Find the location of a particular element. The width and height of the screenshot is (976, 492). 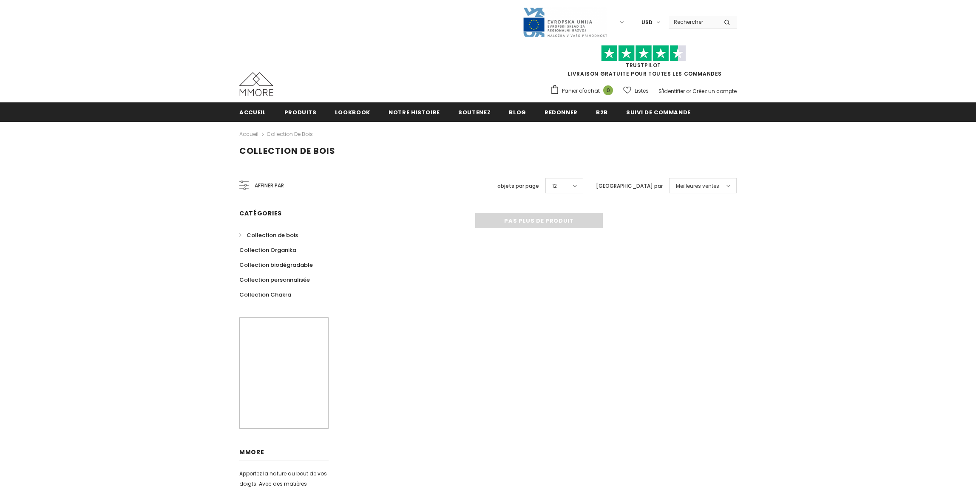

span: Collection Chakra is located at coordinates (265, 295).